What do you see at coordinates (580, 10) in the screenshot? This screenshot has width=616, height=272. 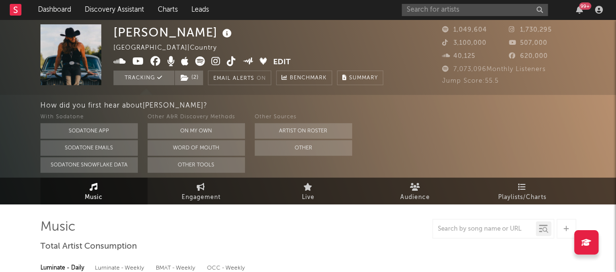 I see `button: 99+` at bounding box center [580, 10].